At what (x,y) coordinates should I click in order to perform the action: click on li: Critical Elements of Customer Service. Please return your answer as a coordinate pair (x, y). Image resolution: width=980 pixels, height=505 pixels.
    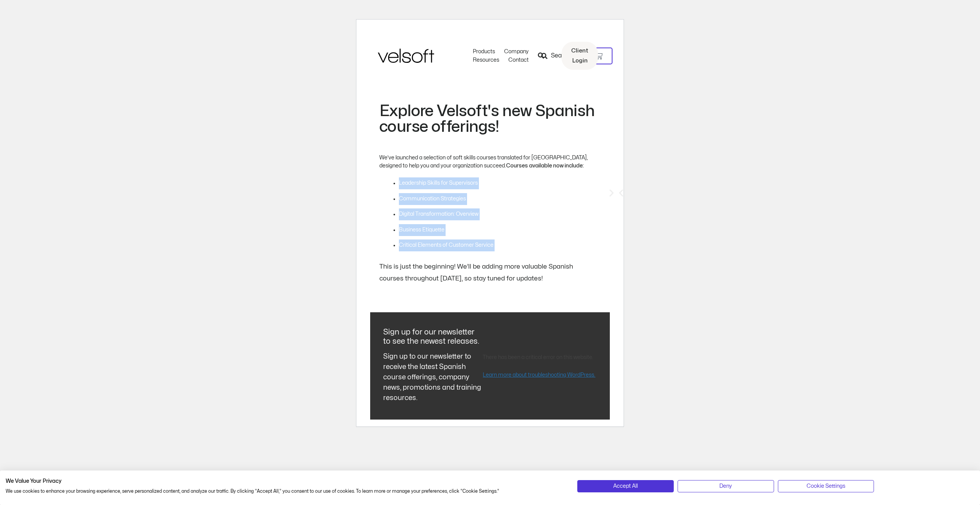
    Looking at the image, I should click on (496, 246).